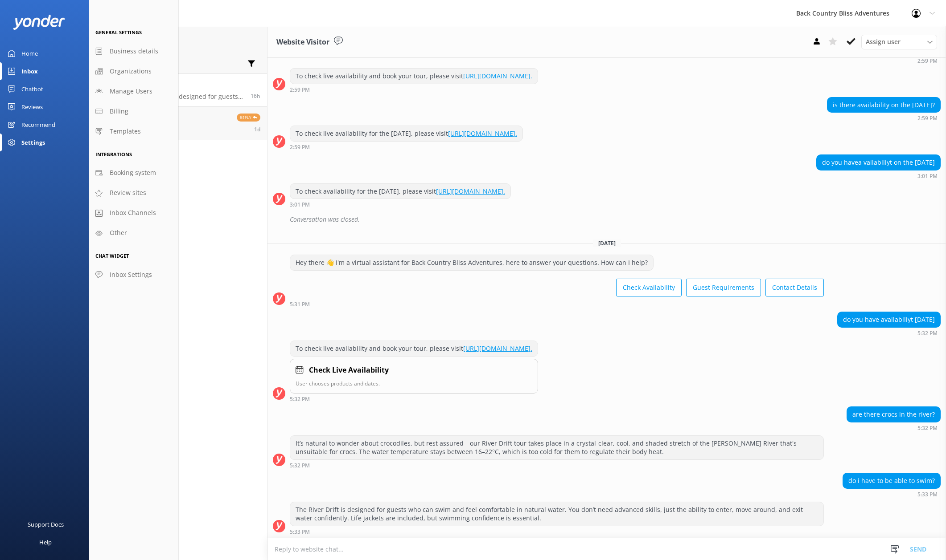  I want to click on div: Conversation was closed., so click(615, 220).